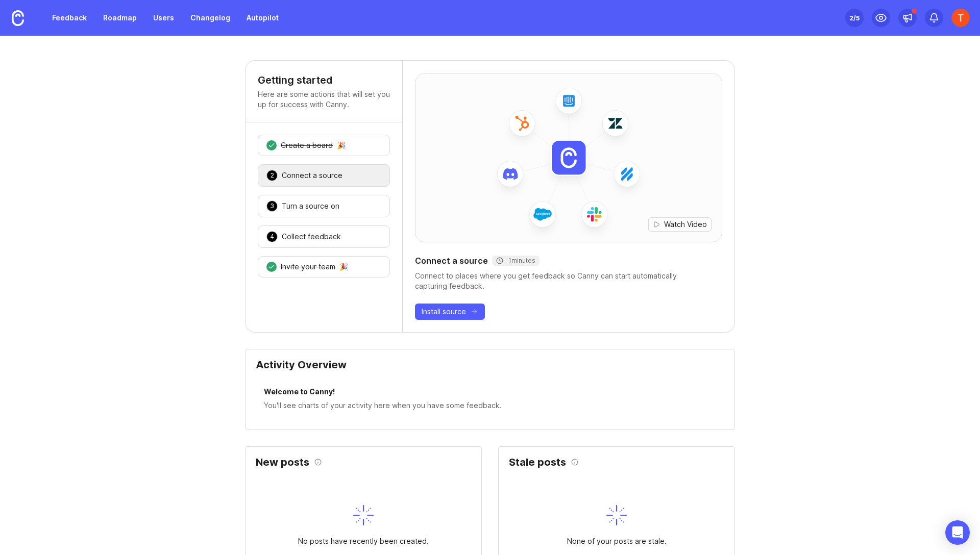 Image resolution: width=980 pixels, height=555 pixels. I want to click on a: Users, so click(163, 18).